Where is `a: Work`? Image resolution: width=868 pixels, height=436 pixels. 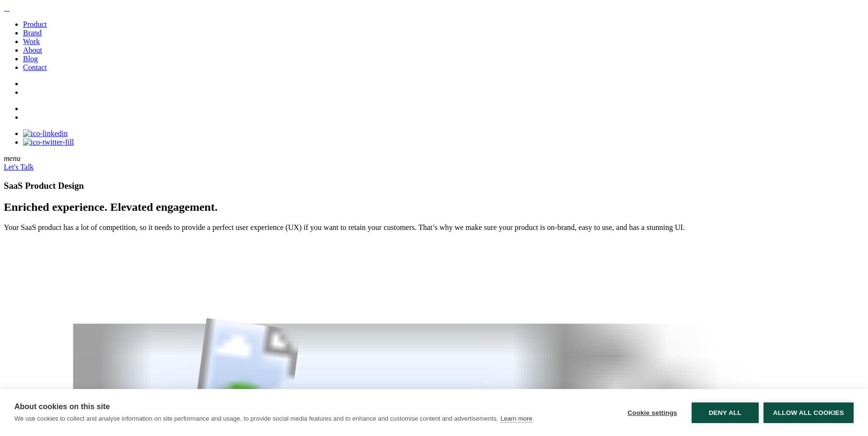 a: Work is located at coordinates (31, 41).